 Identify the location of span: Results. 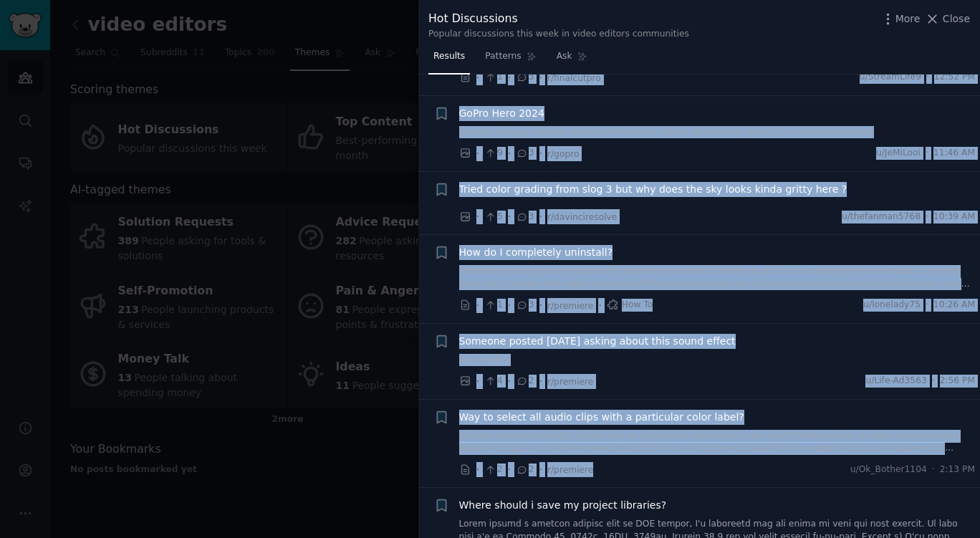
(449, 57).